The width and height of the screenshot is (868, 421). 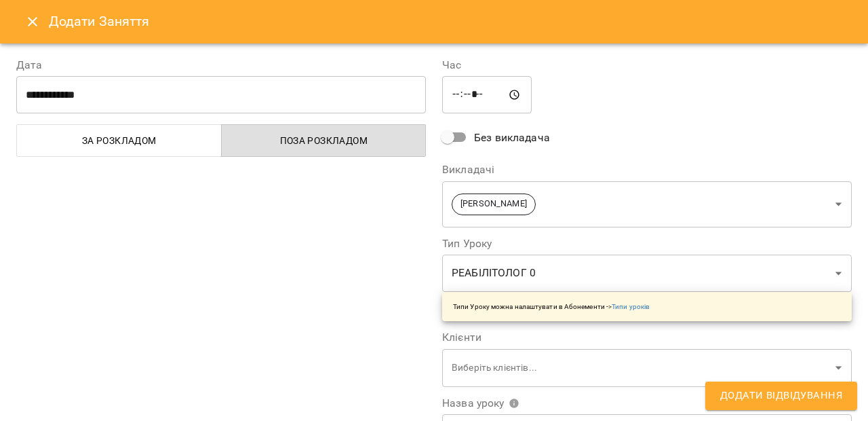 What do you see at coordinates (551, 306) in the screenshot?
I see `p: Типи Уроку можна налаштувати в Абонементи ->` at bounding box center [551, 306].